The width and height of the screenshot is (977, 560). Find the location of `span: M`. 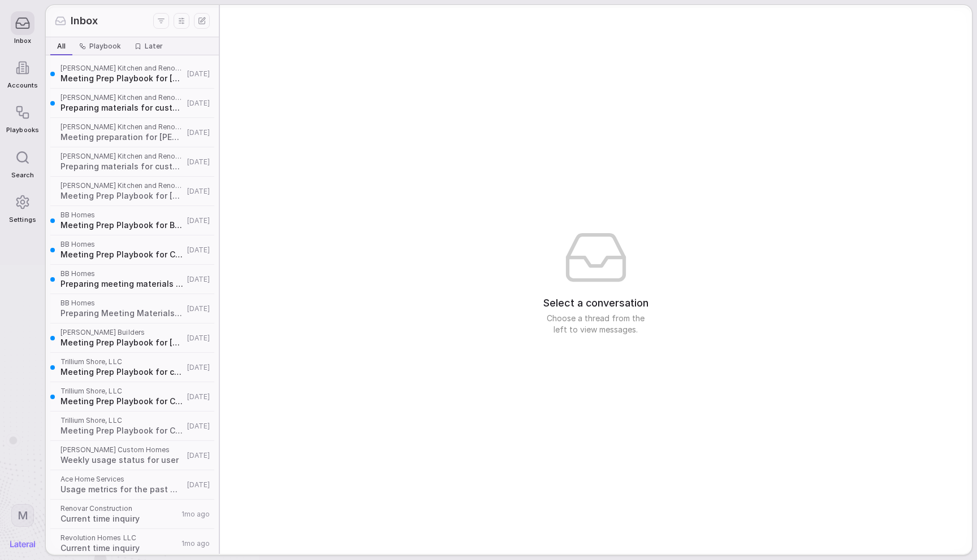

span: M is located at coordinates (23, 516).